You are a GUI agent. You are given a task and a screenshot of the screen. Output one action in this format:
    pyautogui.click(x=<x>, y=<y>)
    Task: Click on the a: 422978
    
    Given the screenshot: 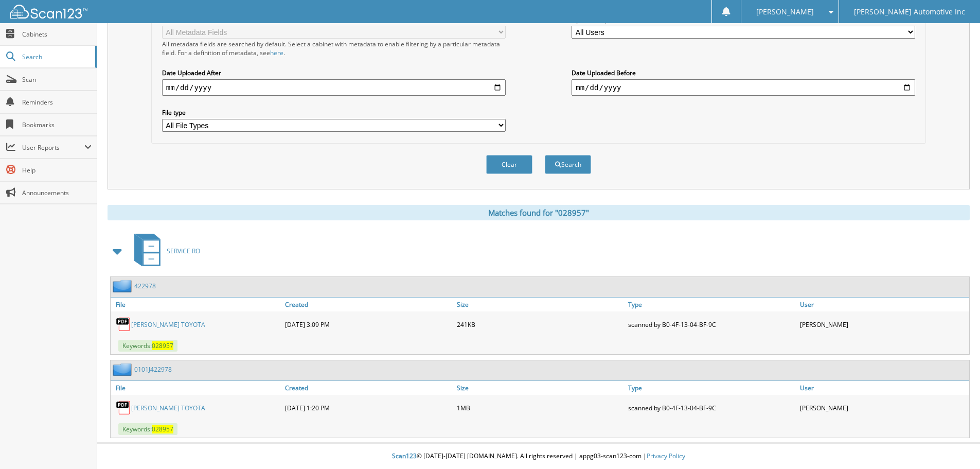 What is the action you would take?
    pyautogui.click(x=145, y=286)
    